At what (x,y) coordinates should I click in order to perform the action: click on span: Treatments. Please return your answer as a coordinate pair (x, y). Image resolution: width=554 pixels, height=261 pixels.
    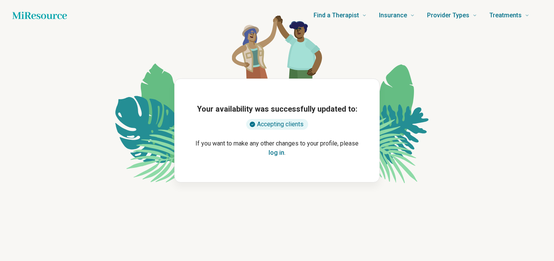
    Looking at the image, I should click on (506, 15).